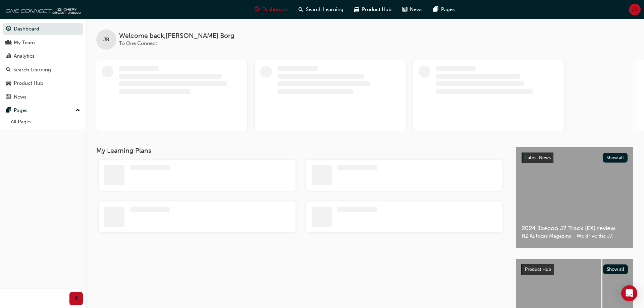  I want to click on a: My Team, so click(43, 43).